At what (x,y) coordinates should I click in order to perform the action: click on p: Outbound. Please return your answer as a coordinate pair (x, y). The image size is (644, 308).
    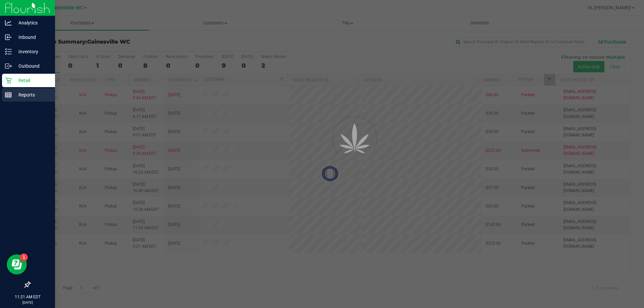
    Looking at the image, I should click on (32, 66).